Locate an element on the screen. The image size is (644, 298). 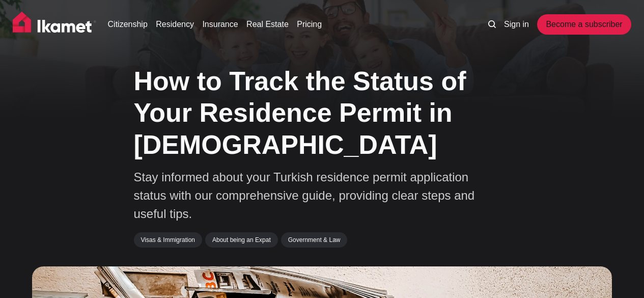
a: Pricing is located at coordinates (309, 24).